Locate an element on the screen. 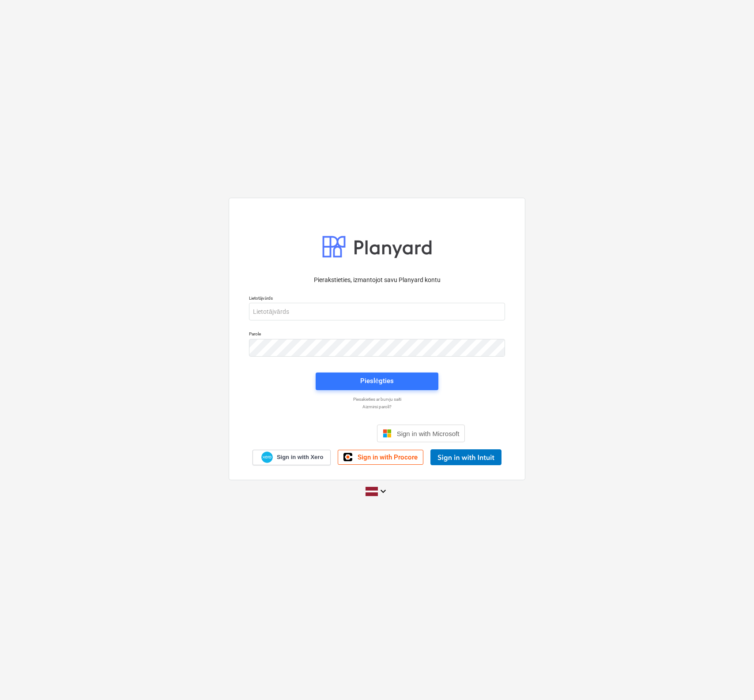 The height and width of the screenshot is (700, 754). p: Parole is located at coordinates (377, 335).